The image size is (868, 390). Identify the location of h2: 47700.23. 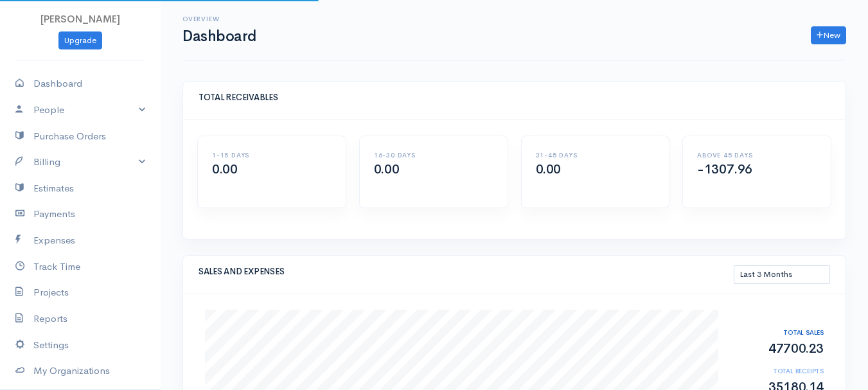
(777, 349).